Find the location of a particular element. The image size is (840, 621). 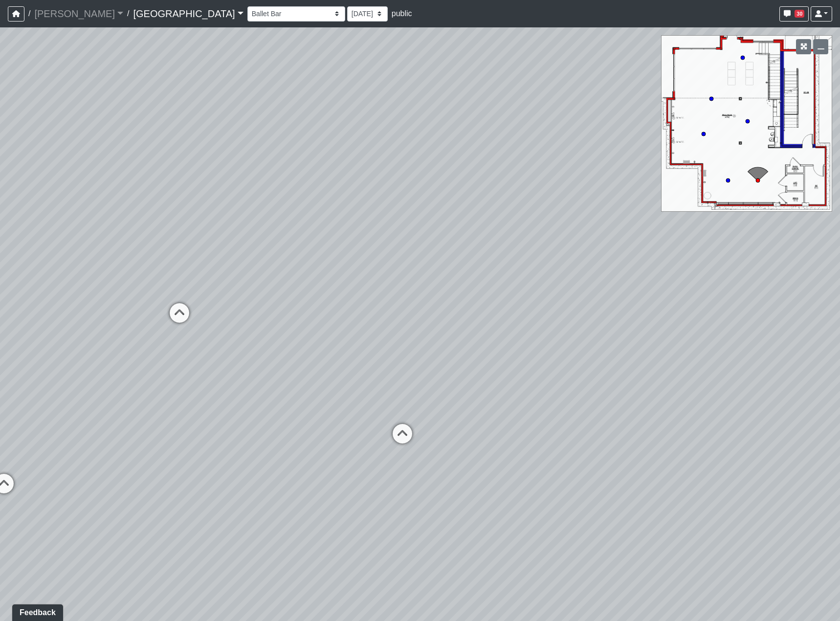

button: 30 is located at coordinates (794, 13).